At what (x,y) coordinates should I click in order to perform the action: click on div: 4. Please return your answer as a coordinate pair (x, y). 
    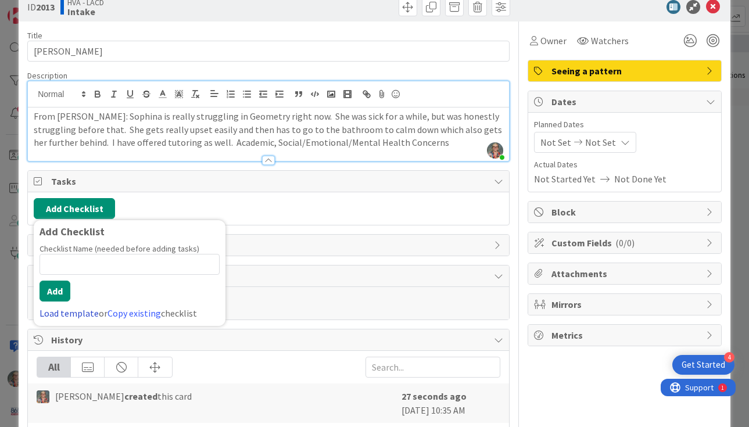
    Looking at the image, I should click on (730, 358).